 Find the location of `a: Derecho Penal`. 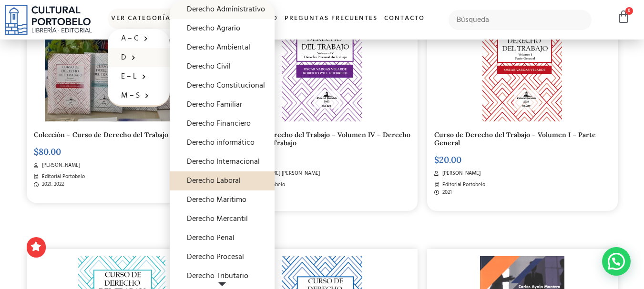

a: Derecho Penal is located at coordinates (222, 238).